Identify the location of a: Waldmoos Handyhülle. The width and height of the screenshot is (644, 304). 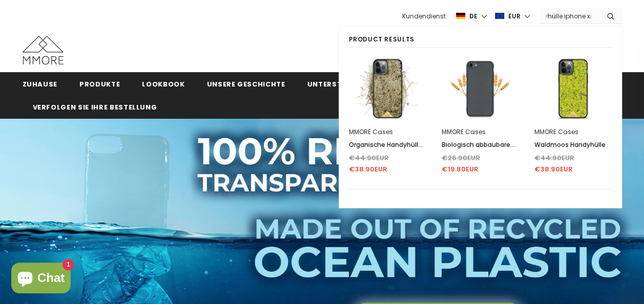
(572, 145).